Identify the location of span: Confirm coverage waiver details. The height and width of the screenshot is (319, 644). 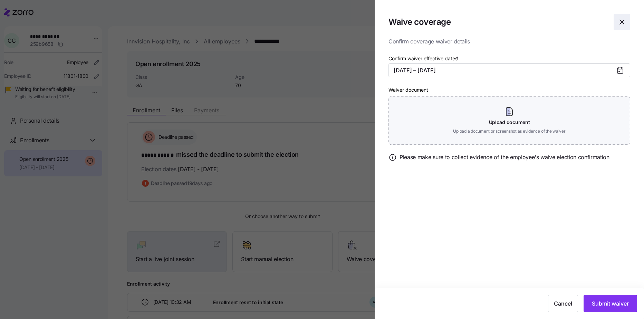
(509, 42).